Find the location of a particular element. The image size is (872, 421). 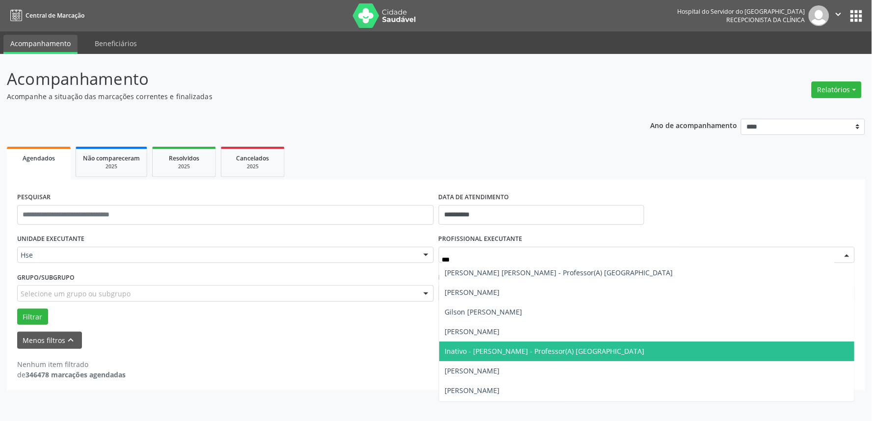

label: PROFISSIONAL EXECUTANTE is located at coordinates (480, 239).